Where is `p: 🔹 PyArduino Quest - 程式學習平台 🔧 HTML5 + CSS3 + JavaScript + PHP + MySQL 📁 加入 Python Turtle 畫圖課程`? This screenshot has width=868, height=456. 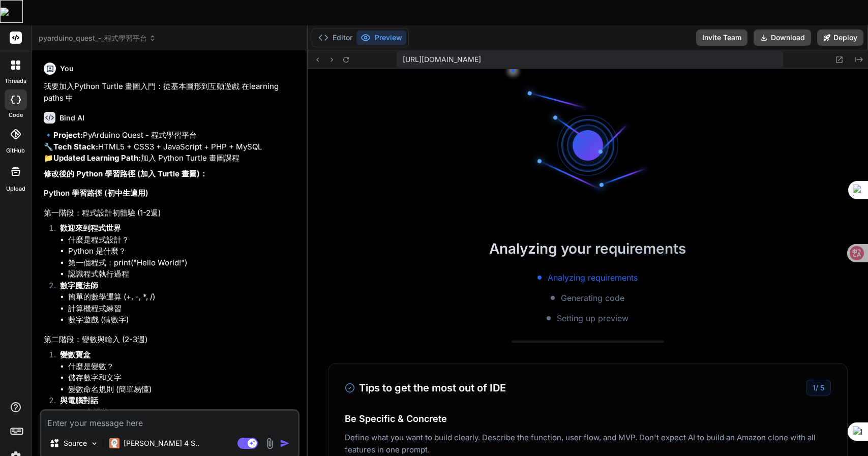
p: 🔹 PyArduino Quest - 程式學習平台 🔧 HTML5 + CSS3 + JavaScript + PHP + MySQL 📁 加入 Python Turtle 畫圖課程 is located at coordinates (170, 147).